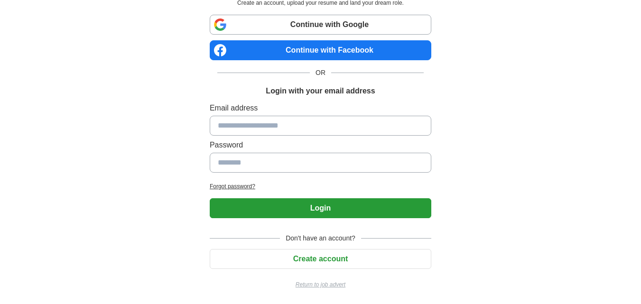 This screenshot has height=304, width=641. What do you see at coordinates (320, 259) in the screenshot?
I see `a: Create account` at bounding box center [320, 259].